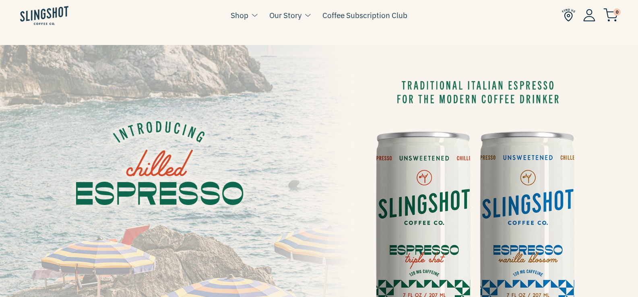  Describe the element at coordinates (617, 12) in the screenshot. I see `span: 0` at that location.